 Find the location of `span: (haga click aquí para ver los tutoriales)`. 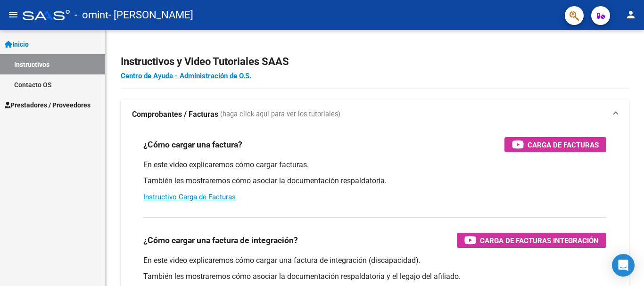

span: (haga click aquí para ver los tutoriales) is located at coordinates (280, 114).